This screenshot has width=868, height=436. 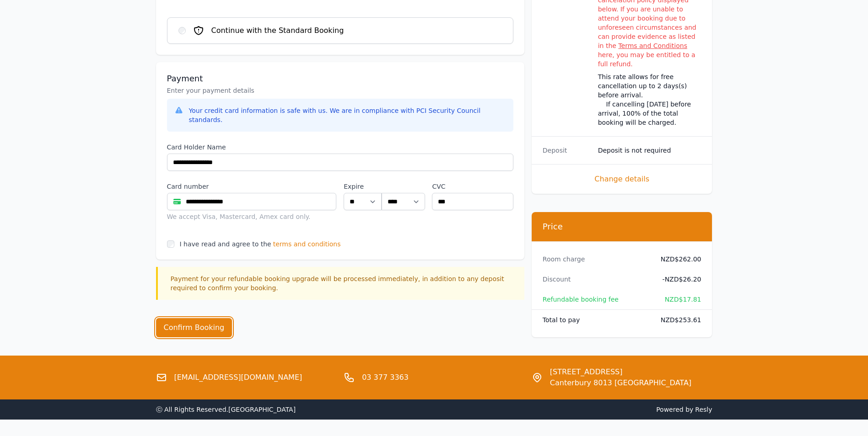 I want to click on dt: Total to pay, so click(x=594, y=320).